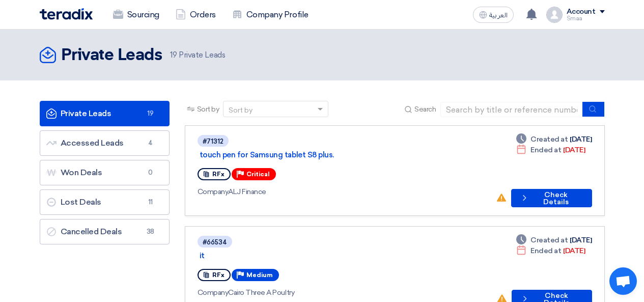 The height and width of the screenshot is (302, 644). I want to click on a: Won Deals0, so click(104, 172).